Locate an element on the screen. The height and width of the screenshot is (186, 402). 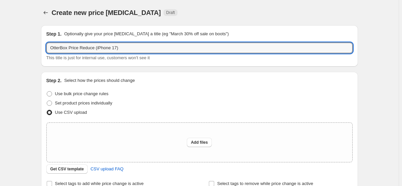
span: This title is just for internal use, customers won't see it is located at coordinates (98, 58).